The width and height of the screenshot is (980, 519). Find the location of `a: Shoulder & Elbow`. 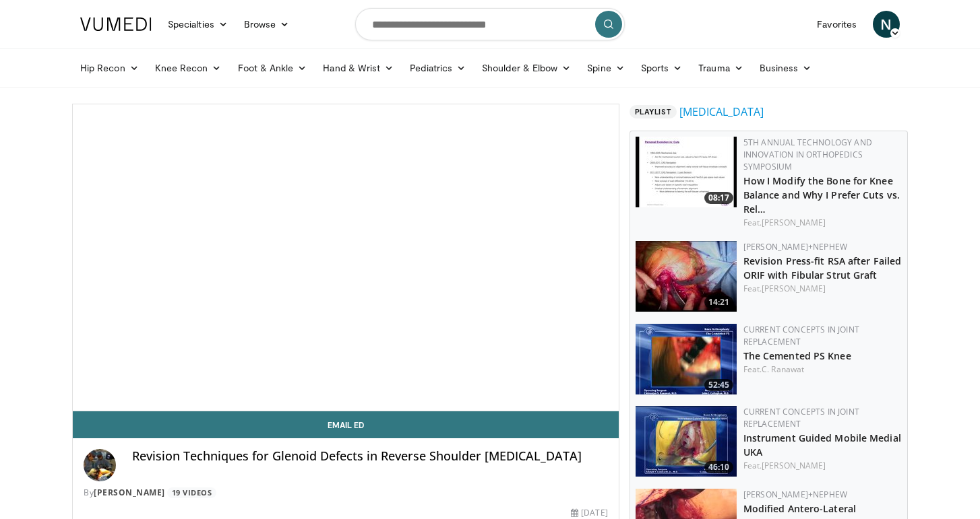

a: Shoulder & Elbow is located at coordinates (527, 68).